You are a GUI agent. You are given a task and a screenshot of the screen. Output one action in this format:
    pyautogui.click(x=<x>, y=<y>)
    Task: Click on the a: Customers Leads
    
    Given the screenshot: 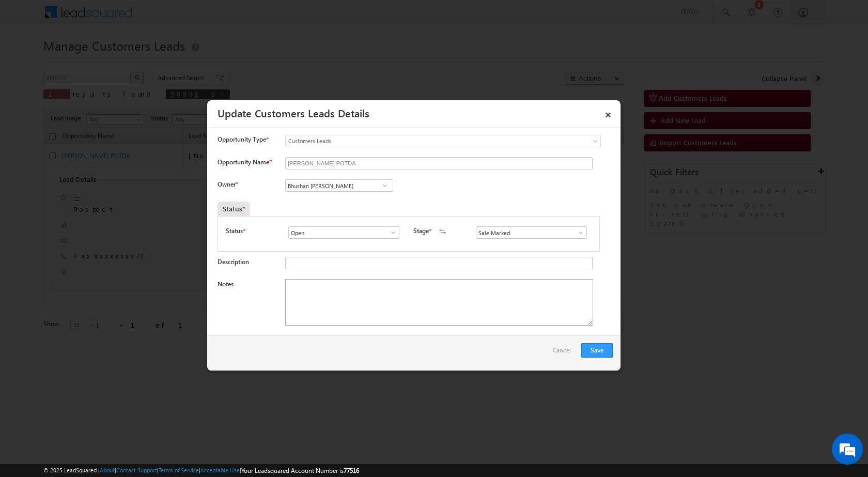 What is the action you would take?
    pyautogui.click(x=442, y=141)
    